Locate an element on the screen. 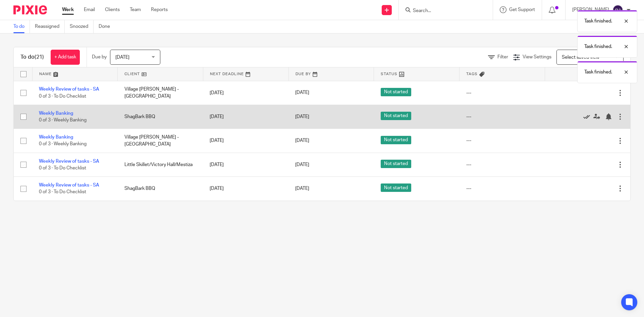  a: Work is located at coordinates (68, 10).